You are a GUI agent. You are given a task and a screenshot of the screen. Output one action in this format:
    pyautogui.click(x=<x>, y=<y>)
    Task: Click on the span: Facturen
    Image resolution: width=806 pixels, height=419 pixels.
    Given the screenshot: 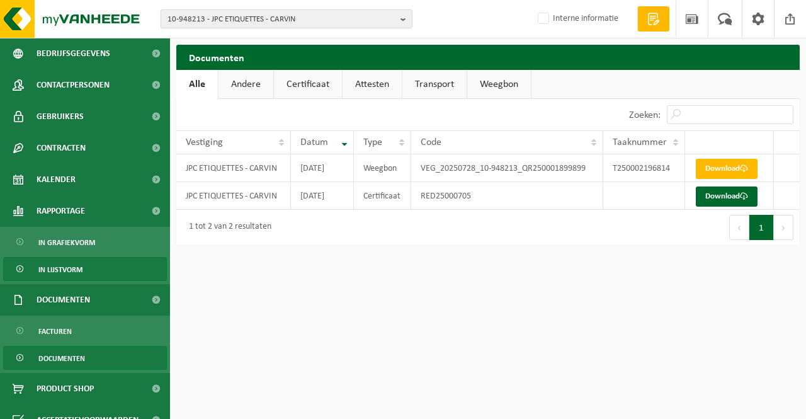 What is the action you would take?
    pyautogui.click(x=55, y=331)
    